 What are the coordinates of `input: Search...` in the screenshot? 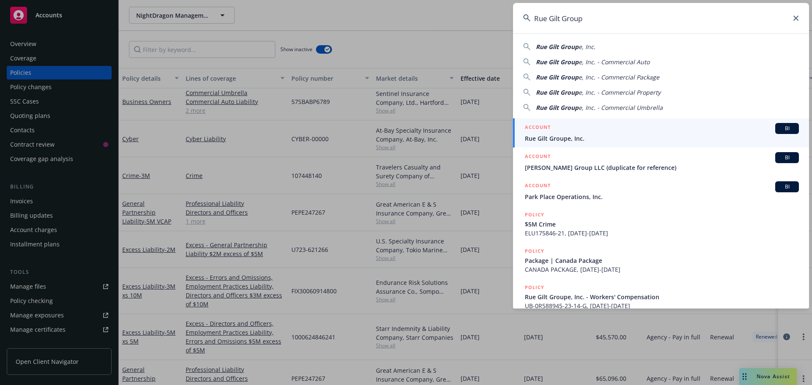 It's located at (661, 18).